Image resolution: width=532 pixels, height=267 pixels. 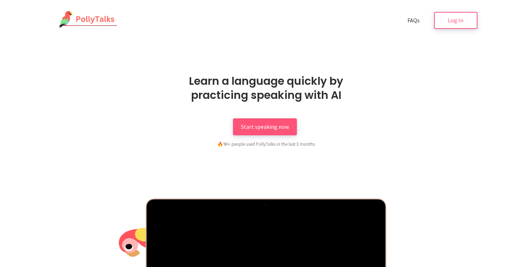 What do you see at coordinates (456, 20) in the screenshot?
I see `a: Log In` at bounding box center [456, 20].